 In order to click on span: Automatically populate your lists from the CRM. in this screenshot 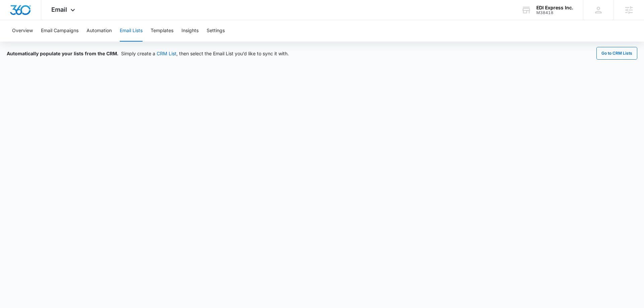, I will do `click(62, 53)`.